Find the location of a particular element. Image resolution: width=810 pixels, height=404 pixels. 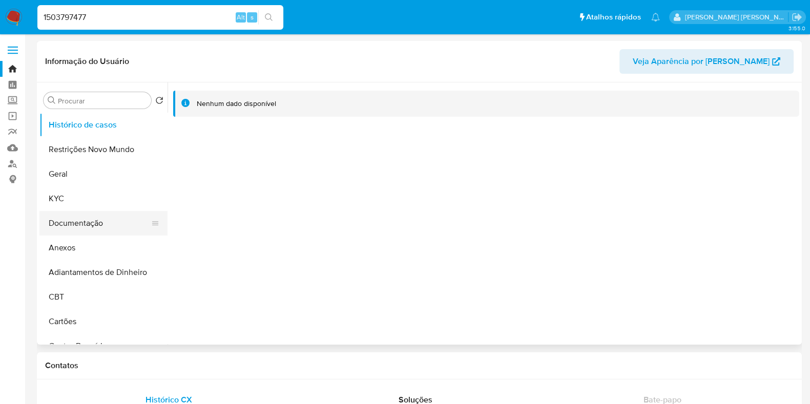

button: CBT is located at coordinates (104, 297).